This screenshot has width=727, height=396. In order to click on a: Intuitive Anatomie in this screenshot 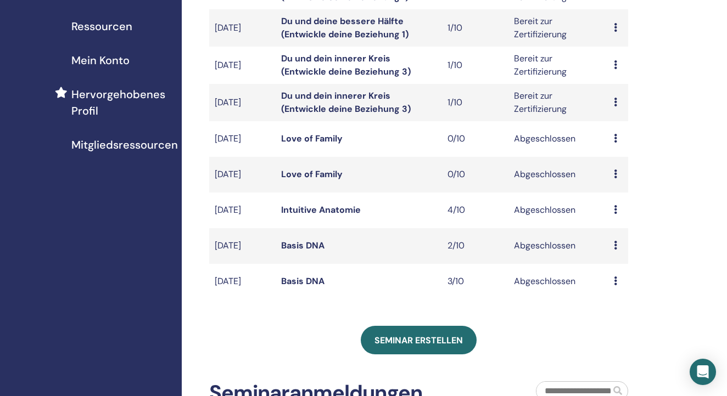, I will do `click(321, 210)`.